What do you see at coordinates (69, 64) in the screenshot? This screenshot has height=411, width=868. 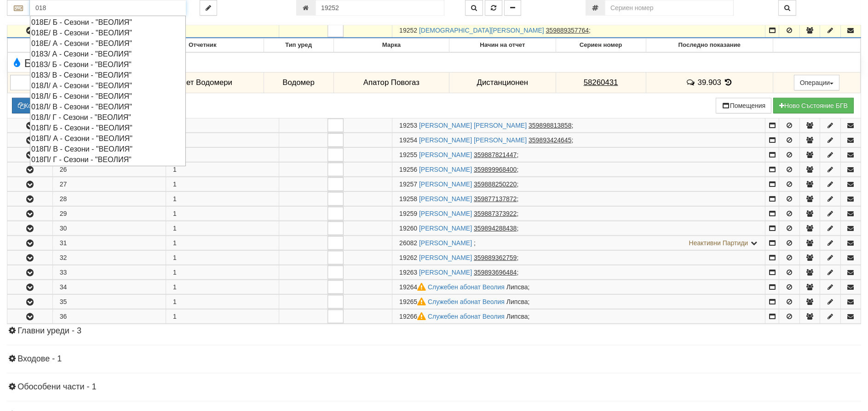 I see `span: Битово гореща вода` at bounding box center [69, 64].